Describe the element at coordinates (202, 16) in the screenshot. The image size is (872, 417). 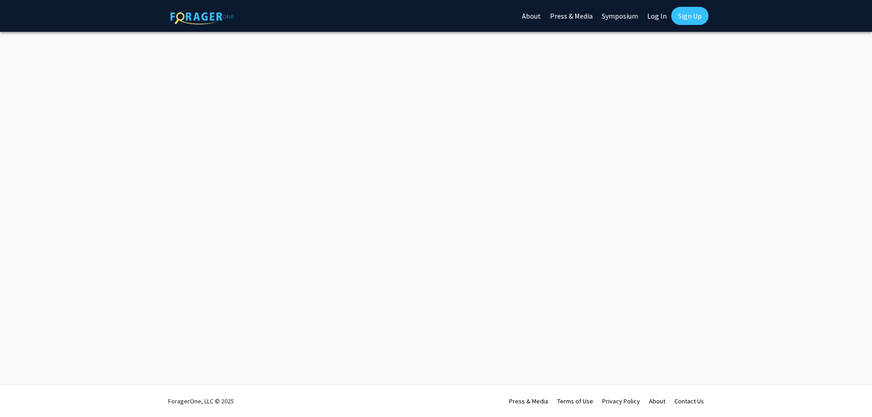
I see `img: ForagerOne Logo` at that location.